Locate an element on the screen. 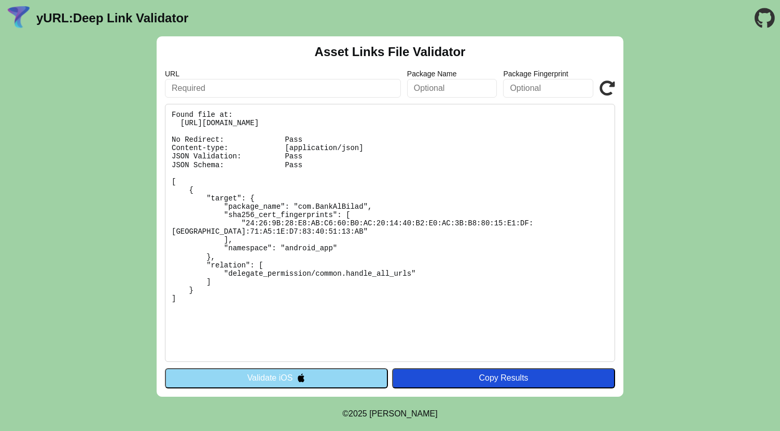 Image resolution: width=780 pixels, height=431 pixels. button: Validate iOS is located at coordinates (277, 378).